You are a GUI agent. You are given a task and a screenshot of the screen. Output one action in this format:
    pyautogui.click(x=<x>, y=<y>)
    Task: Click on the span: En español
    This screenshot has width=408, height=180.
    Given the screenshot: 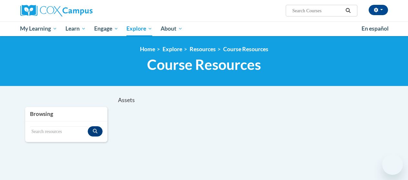 What is the action you would take?
    pyautogui.click(x=375, y=28)
    